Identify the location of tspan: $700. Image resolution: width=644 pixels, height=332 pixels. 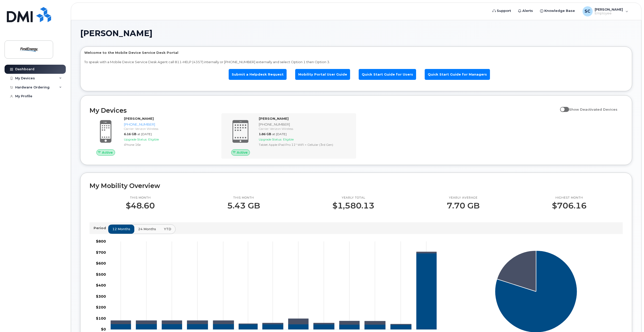
(101, 252).